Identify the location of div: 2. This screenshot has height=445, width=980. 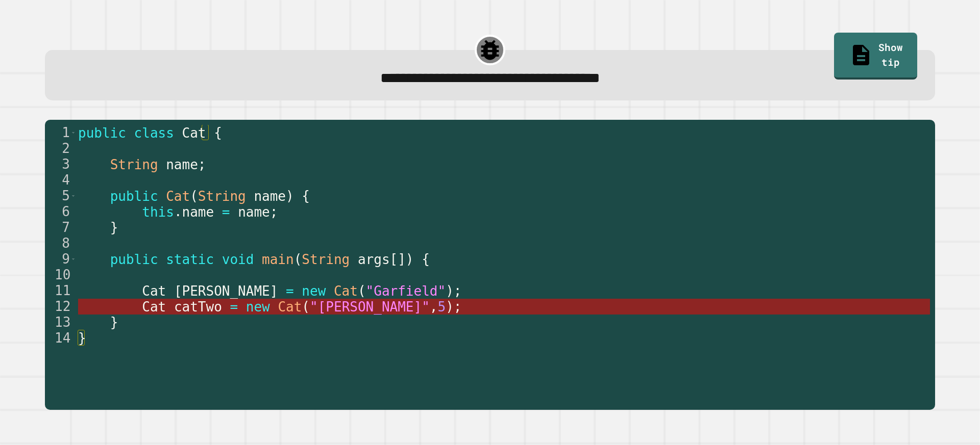
(61, 149).